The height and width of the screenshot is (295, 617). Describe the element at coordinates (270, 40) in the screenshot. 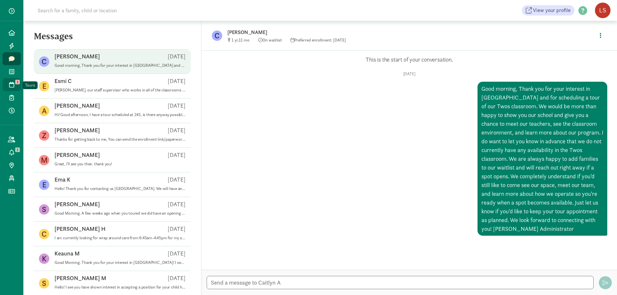

I see `span: On waitlist` at that location.